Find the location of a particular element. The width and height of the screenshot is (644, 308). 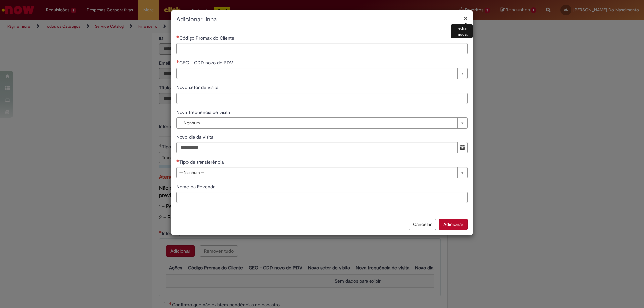

input: Novo setor de visita is located at coordinates (322, 98).